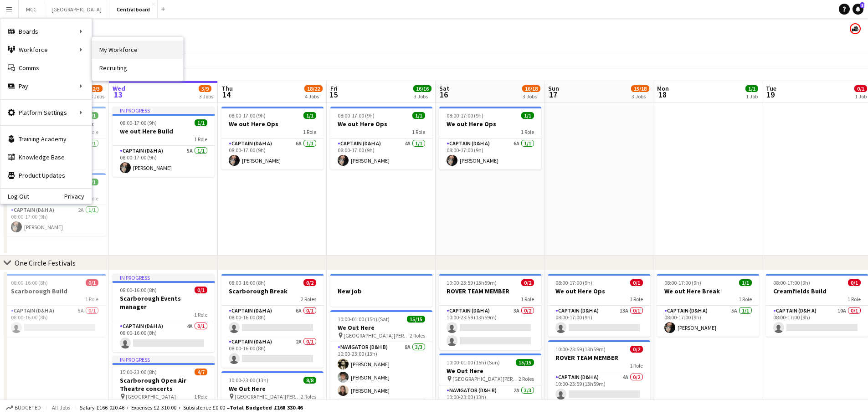 The width and height of the screenshot is (868, 415). I want to click on div: In progress08:00-16:00 (8h)0/1Scarborough Events manager1 RoleCaptain (D&H A)4A0/108:00-16:00 (8h), so click(164, 313).